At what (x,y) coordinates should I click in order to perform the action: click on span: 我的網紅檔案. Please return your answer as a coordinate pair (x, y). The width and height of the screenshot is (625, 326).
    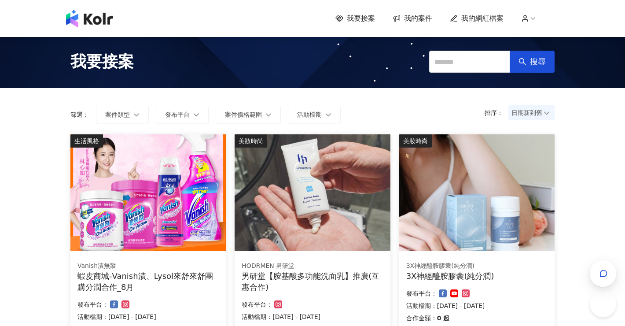
    Looking at the image, I should click on (483, 18).